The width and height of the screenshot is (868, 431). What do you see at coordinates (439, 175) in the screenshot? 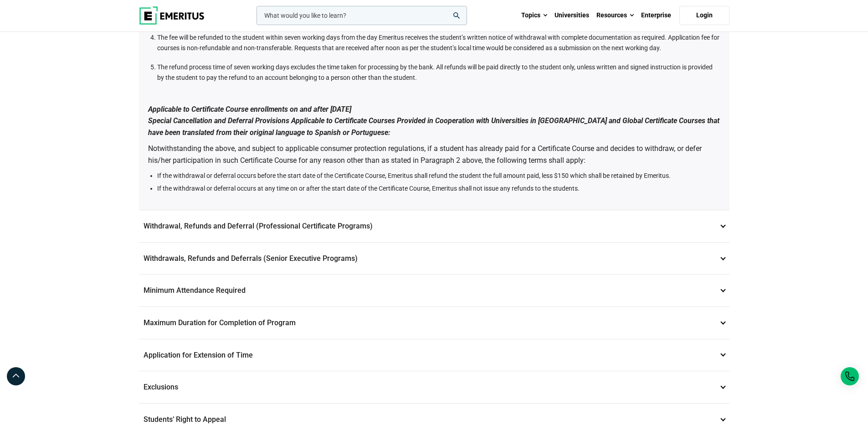
I see `li: If the withdrawal or deferral occurs before the start date of the Certificate Course, Emeritus sh...` at bounding box center [439, 175].